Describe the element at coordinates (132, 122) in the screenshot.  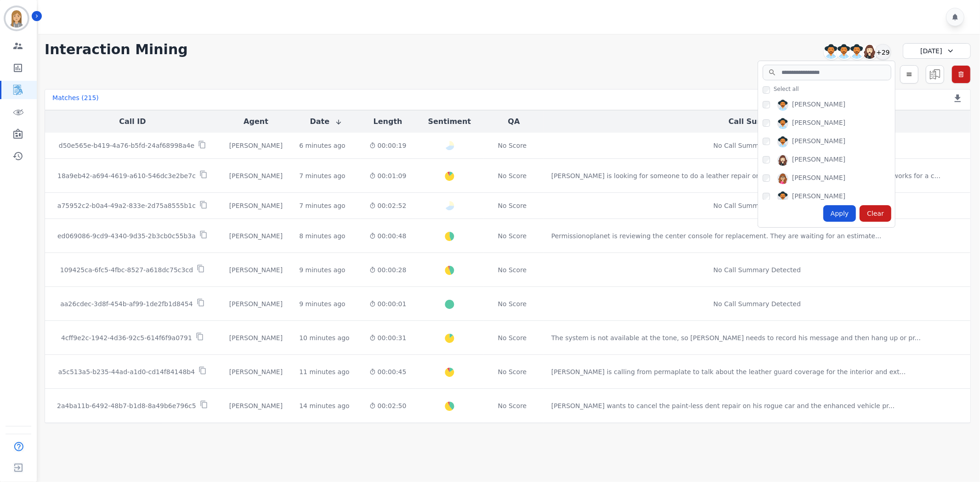
I see `button: Call ID` at that location.